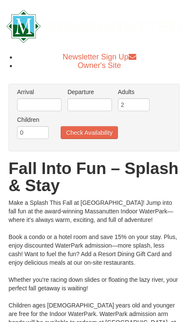 This screenshot has height=322, width=188. Describe the element at coordinates (134, 92) in the screenshot. I see `label: Adults` at that location.